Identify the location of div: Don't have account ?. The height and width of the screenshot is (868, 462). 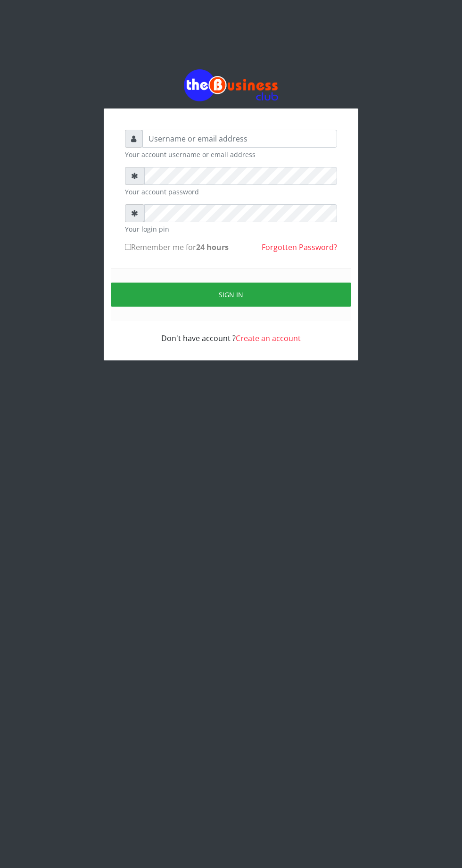
(231, 332).